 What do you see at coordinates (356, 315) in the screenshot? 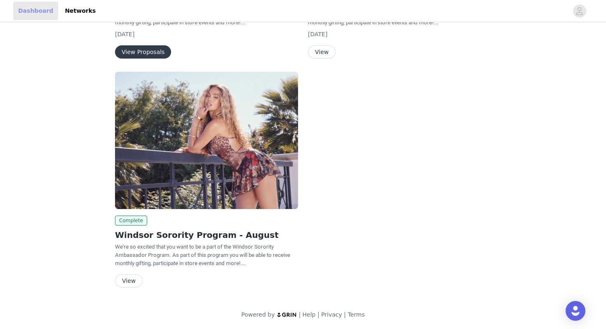
I see `a: Terms` at bounding box center [356, 315].